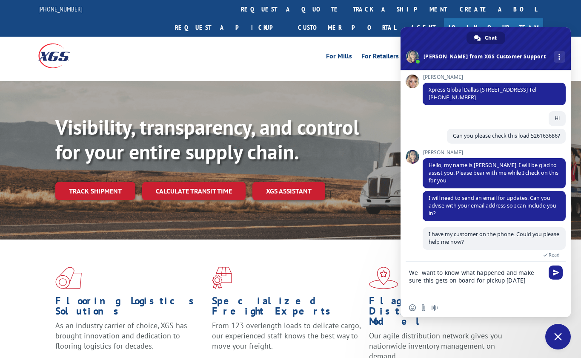  I want to click on a: Close chat, so click(558, 336).